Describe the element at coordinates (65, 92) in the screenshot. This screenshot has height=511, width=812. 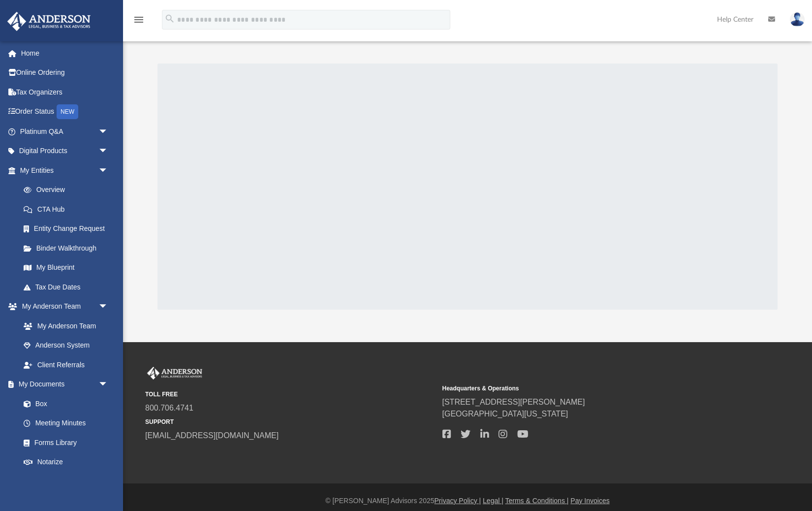
I see `a: Tax Organizers` at that location.